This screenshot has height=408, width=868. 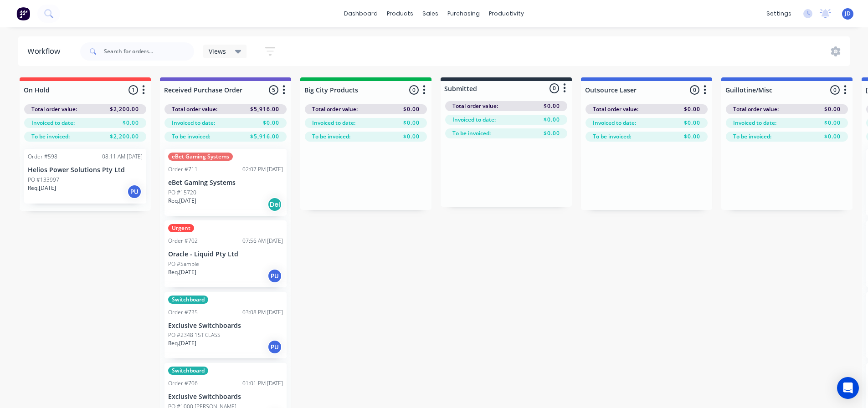 I want to click on p: PO #Sample, so click(x=184, y=264).